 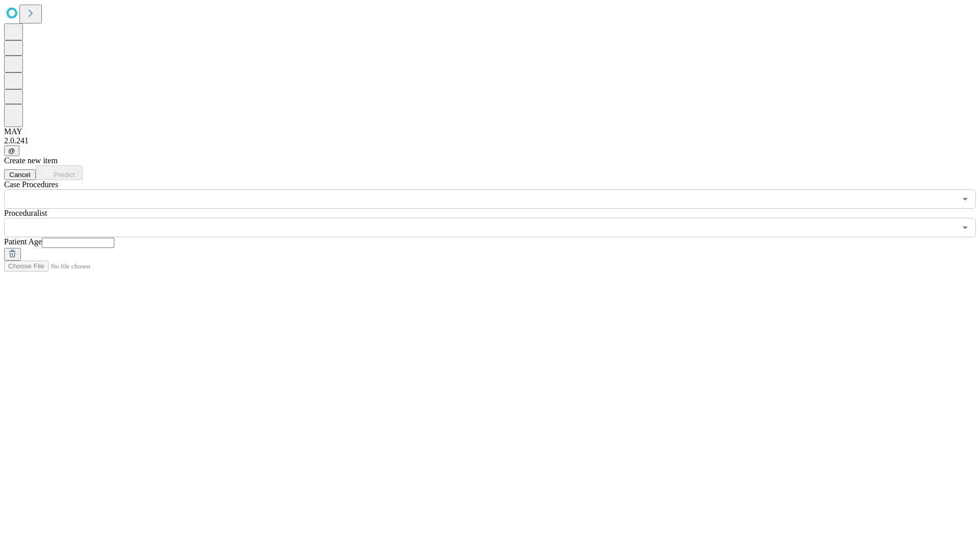 What do you see at coordinates (20, 174) in the screenshot?
I see `button: Cancel` at bounding box center [20, 174].